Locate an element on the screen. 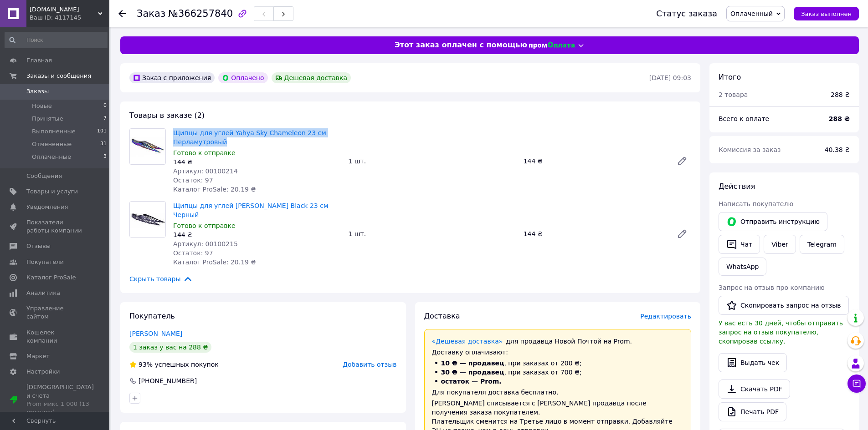  span: Редактировать is located at coordinates (666, 317).